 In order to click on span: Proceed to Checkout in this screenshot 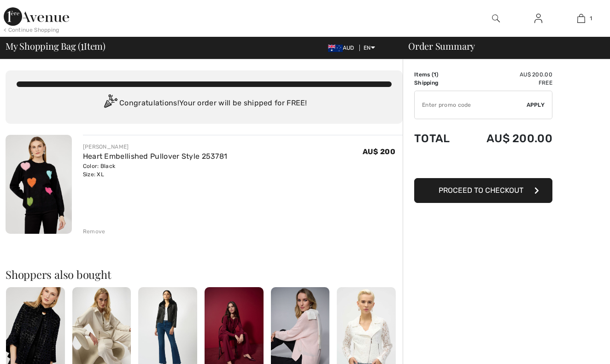, I will do `click(480, 190)`.